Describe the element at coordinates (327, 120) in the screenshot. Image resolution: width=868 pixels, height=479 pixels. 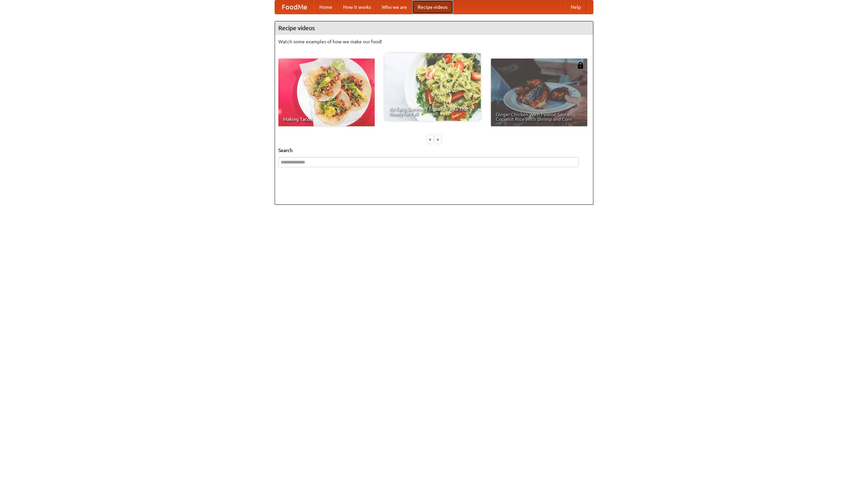
I see `span: Making Tacos` at that location.